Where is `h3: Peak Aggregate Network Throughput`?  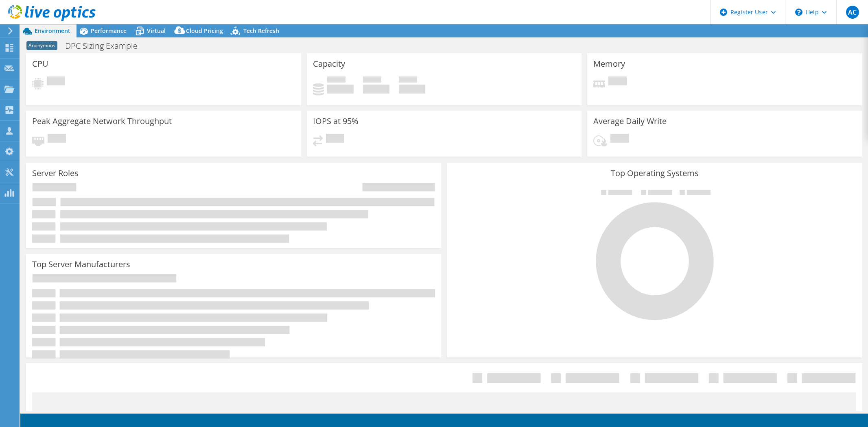
h3: Peak Aggregate Network Throughput is located at coordinates (102, 121).